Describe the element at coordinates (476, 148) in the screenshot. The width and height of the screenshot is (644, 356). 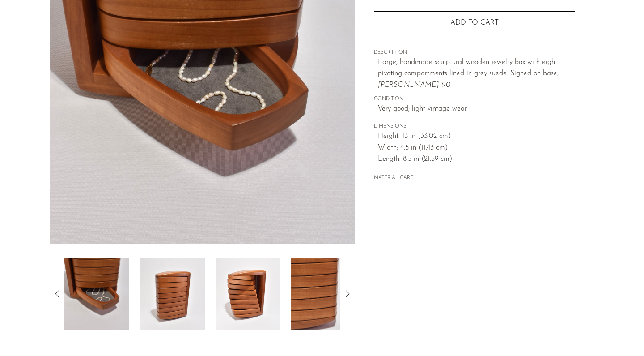
I see `span: Width: 4.5 in (11.43 cm)` at that location.